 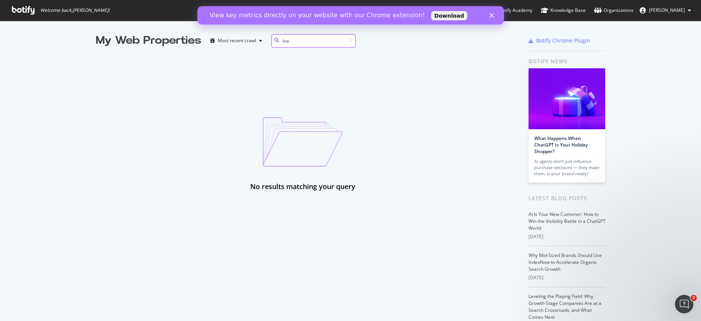 I want to click on div: Organizations, so click(x=614, y=10).